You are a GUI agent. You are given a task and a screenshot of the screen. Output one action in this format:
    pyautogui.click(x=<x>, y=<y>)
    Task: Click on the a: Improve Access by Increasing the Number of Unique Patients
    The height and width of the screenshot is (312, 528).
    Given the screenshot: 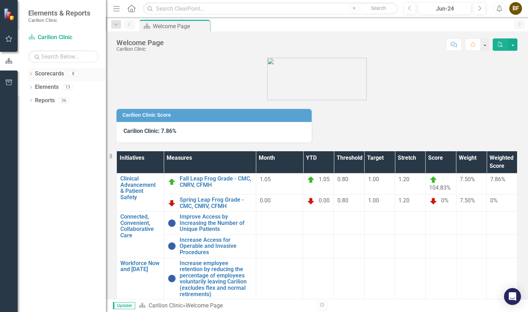 What is the action you would take?
    pyautogui.click(x=216, y=223)
    